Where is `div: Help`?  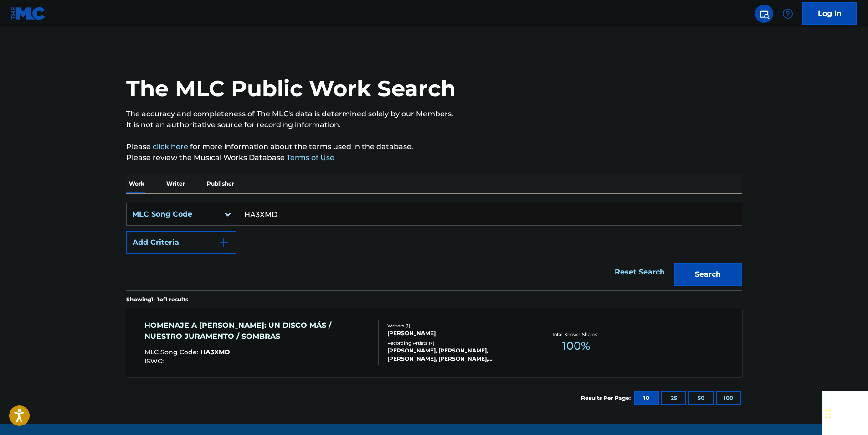 div: Help is located at coordinates (788, 14).